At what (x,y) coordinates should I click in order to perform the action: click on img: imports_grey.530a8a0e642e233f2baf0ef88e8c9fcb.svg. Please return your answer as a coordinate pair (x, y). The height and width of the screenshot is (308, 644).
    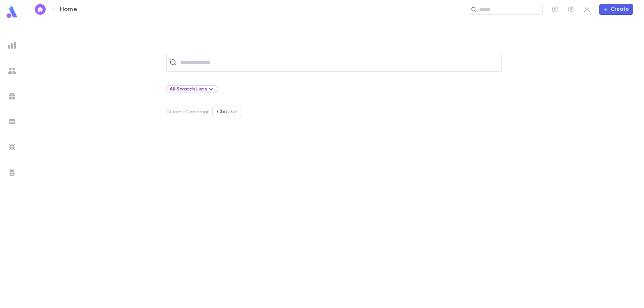
    Looking at the image, I should click on (12, 147).